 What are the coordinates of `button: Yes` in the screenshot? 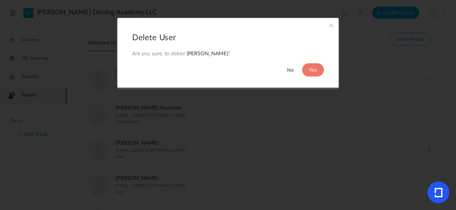 It's located at (313, 70).